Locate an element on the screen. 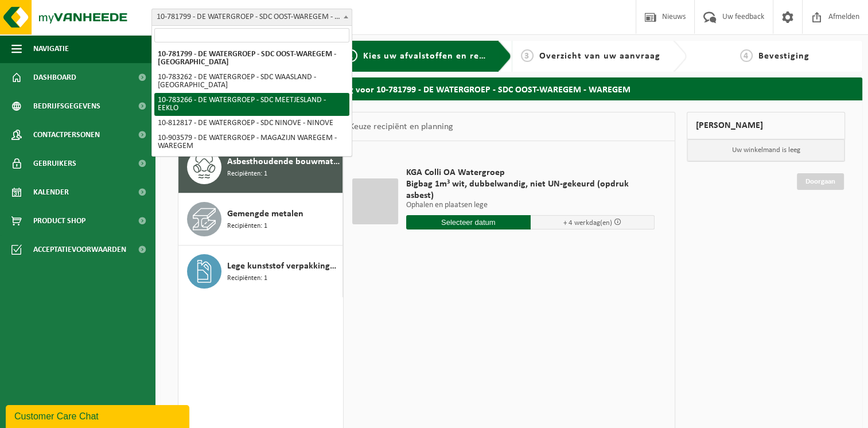 Image resolution: width=868 pixels, height=428 pixels. span: Overzicht van uw aanvraag is located at coordinates (599, 56).